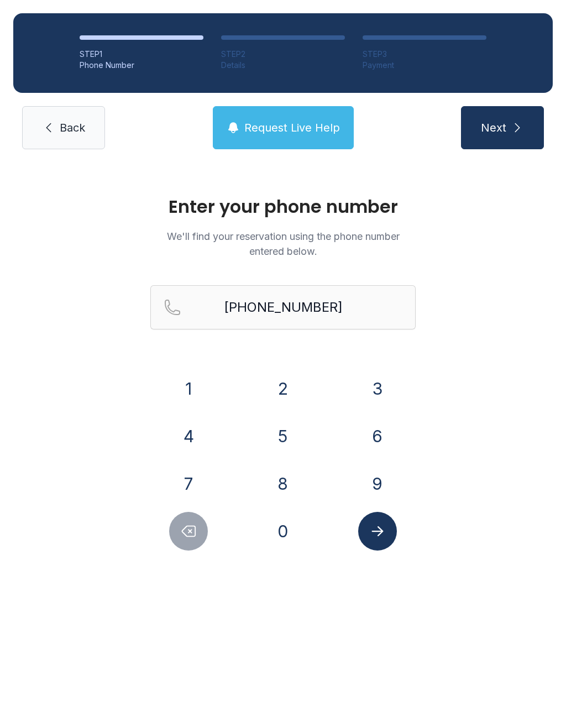  Describe the element at coordinates (283, 484) in the screenshot. I see `button: 8` at that location.